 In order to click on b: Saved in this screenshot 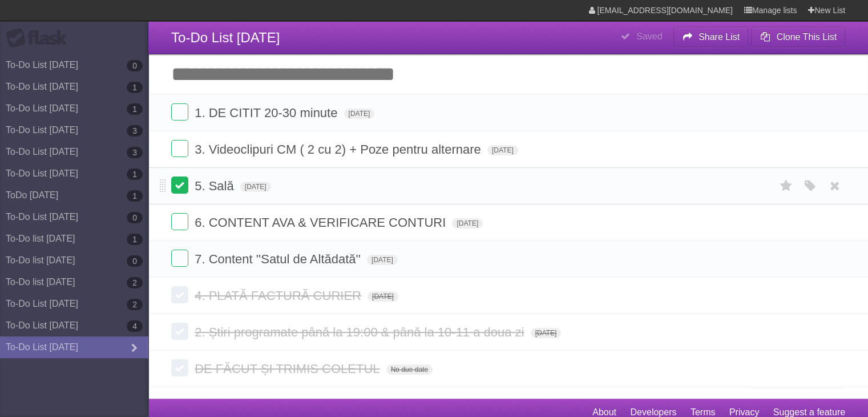, I will do `click(649, 36)`.